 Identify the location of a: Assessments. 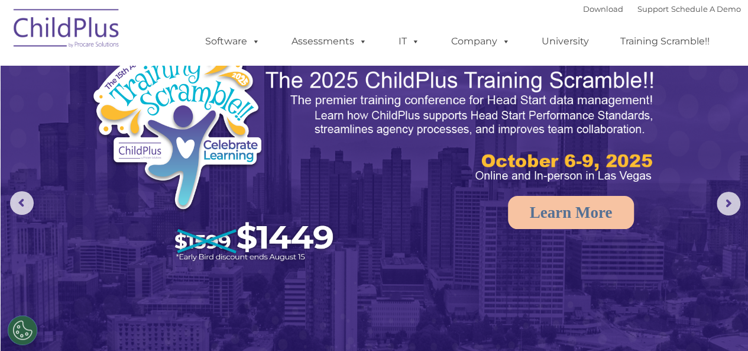
(329, 41).